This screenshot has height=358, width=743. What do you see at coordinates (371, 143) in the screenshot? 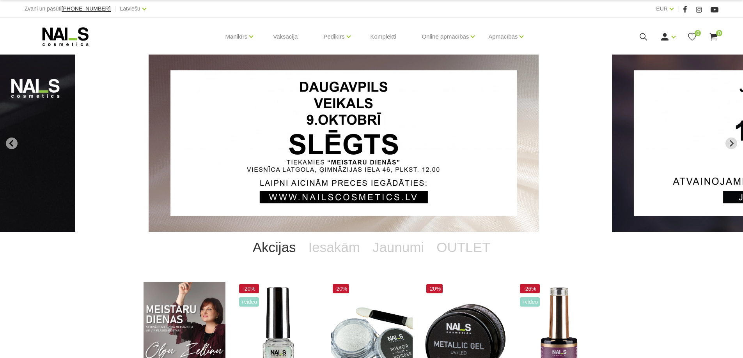
I see `li: 1 of 13` at bounding box center [371, 143].